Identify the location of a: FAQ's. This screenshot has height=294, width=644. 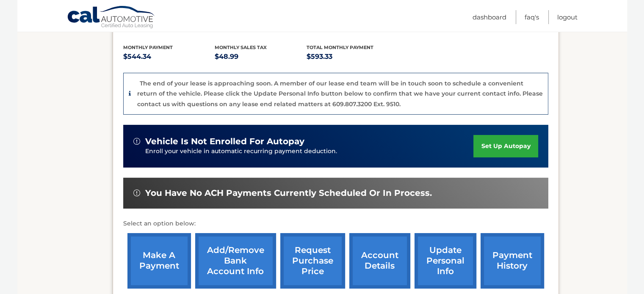
(532, 17).